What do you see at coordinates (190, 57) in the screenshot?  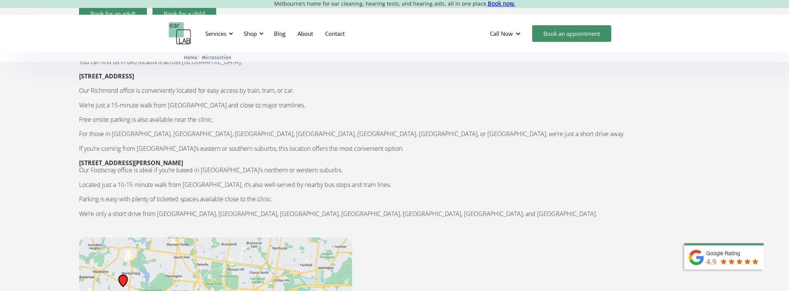 I see `span: Home` at bounding box center [190, 57].